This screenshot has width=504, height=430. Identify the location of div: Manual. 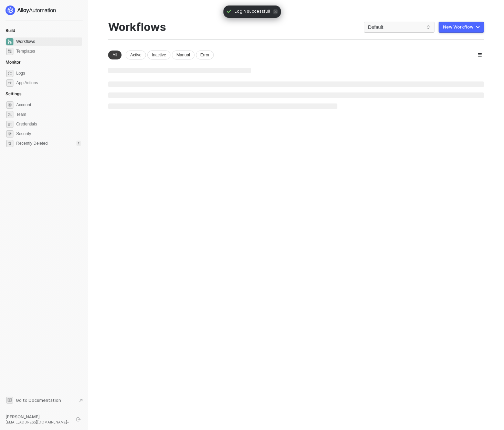
(183, 55).